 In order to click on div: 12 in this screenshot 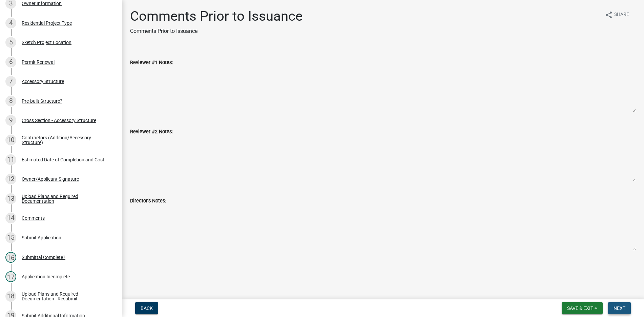, I will do `click(10, 179)`.